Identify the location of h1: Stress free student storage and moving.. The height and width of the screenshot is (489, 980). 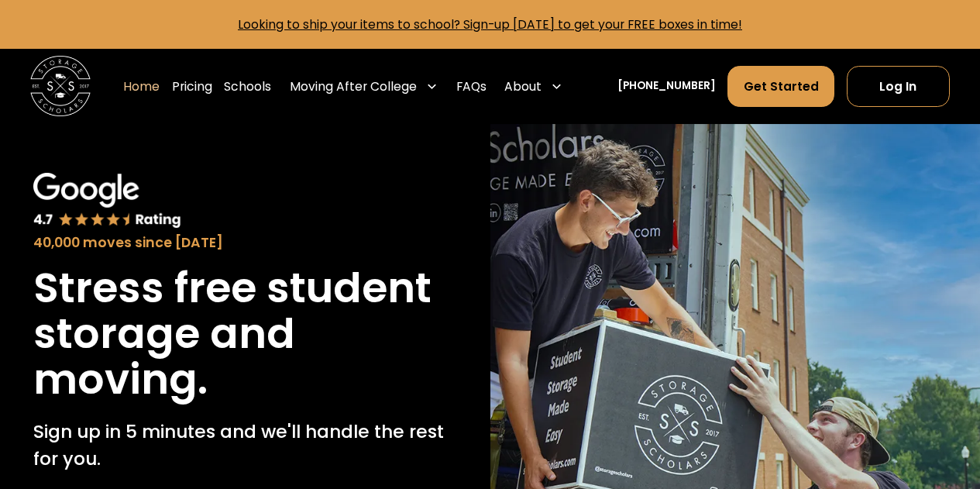
(244, 333).